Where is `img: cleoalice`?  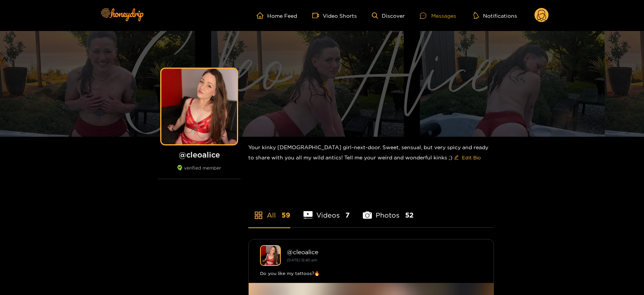
img: cleoalice is located at coordinates (270, 255).